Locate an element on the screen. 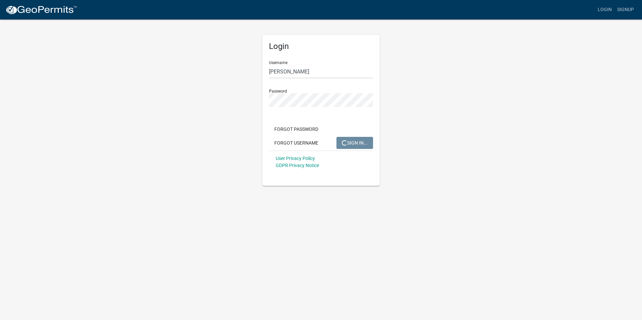 Image resolution: width=642 pixels, height=320 pixels. button: SIGN IN... is located at coordinates (355, 143).